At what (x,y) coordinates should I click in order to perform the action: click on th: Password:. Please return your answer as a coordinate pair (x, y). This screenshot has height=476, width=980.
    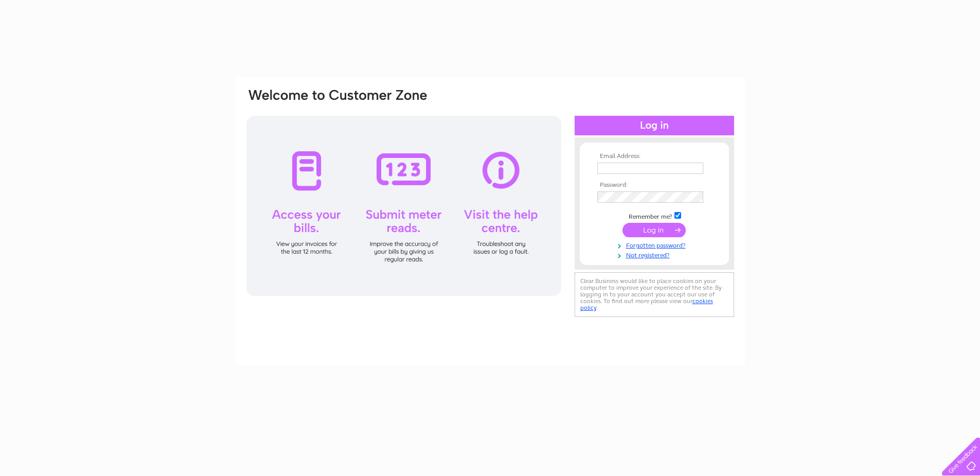
    Looking at the image, I should click on (654, 185).